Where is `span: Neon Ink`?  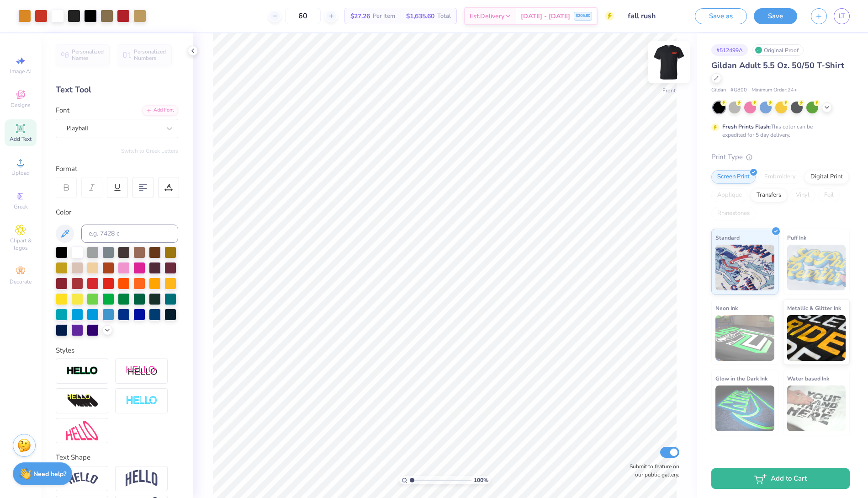
span: Neon Ink is located at coordinates (727, 308).